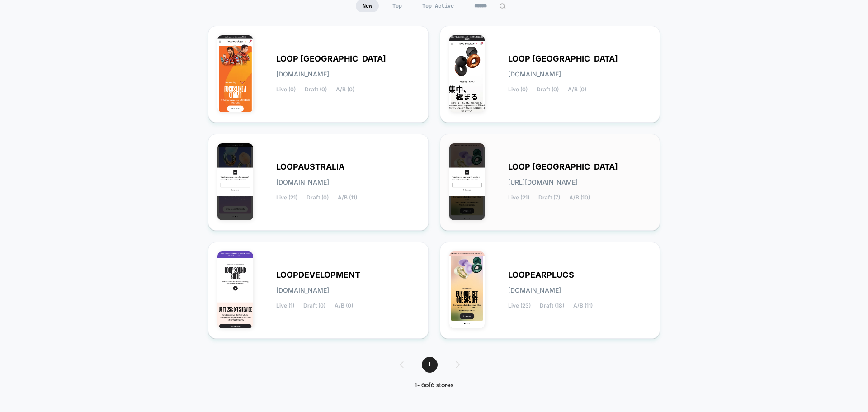 This screenshot has height=412, width=868. I want to click on span: Draft (18), so click(552, 306).